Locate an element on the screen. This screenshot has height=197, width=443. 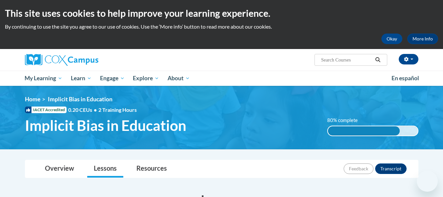
span: 2 Training Hours is located at coordinates (117, 109).